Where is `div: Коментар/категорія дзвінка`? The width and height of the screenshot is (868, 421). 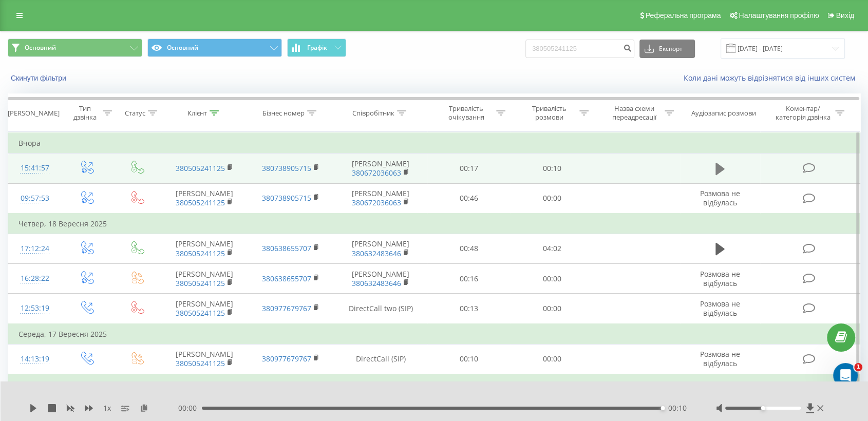 div: Коментар/категорія дзвінка is located at coordinates (802, 113).